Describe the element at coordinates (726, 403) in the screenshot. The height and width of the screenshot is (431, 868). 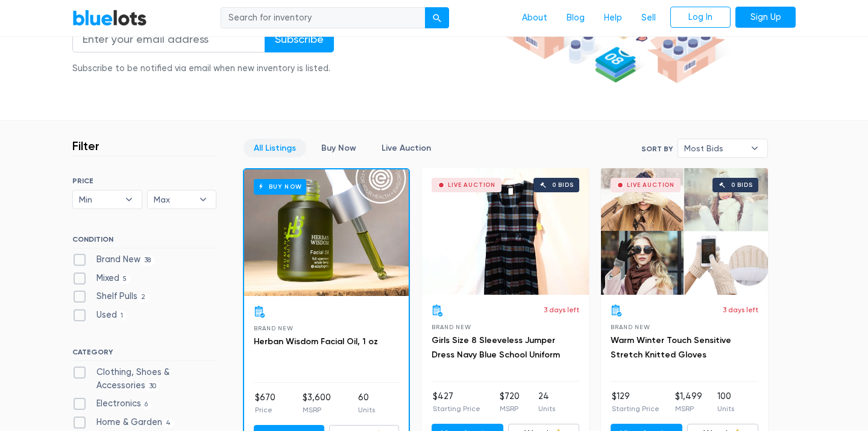
I see `li: 100` at that location.